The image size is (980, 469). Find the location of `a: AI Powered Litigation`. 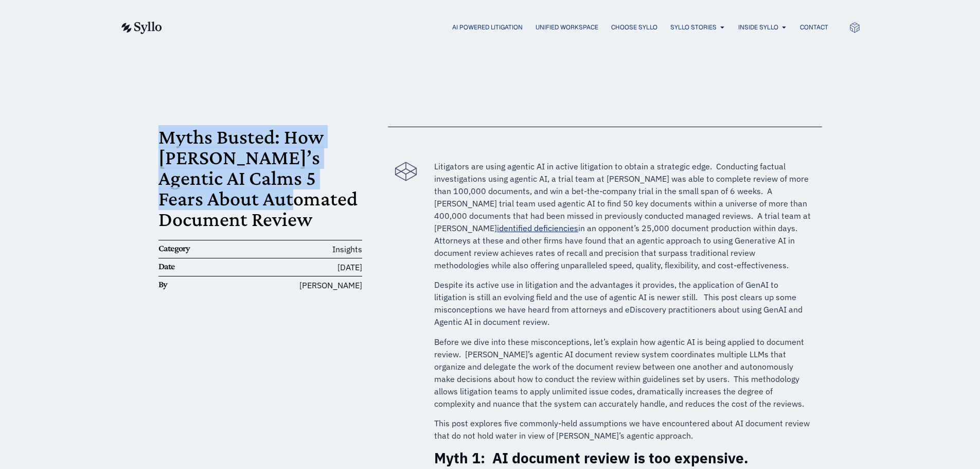

a: AI Powered Litigation is located at coordinates (487, 27).